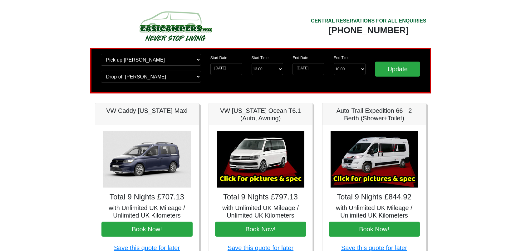 The height and width of the screenshot is (251, 521). I want to click on label: Start Date, so click(219, 58).